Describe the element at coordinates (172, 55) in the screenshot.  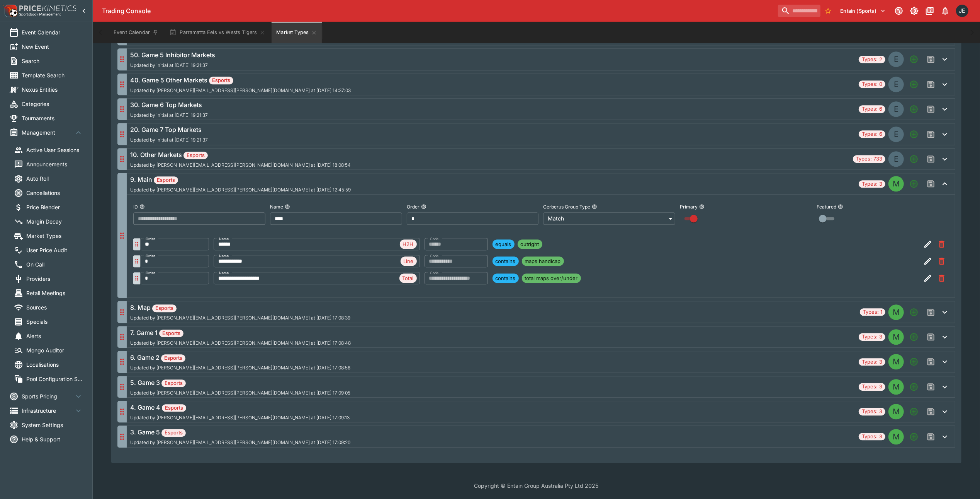
I see `h6: 50. Game 5 Inhibitor Markets` at that location.